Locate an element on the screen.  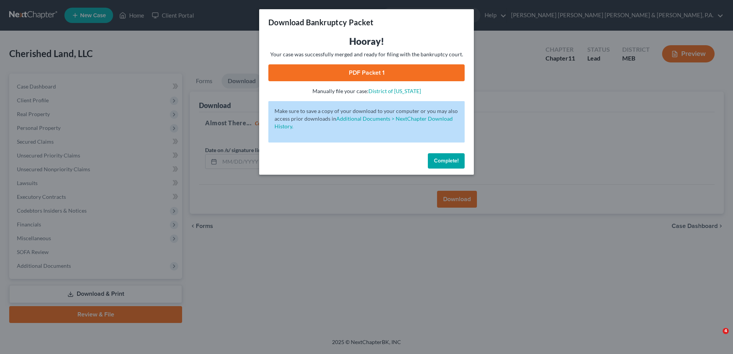
p: Your case was successfully merged and ready for filing with the bankruptcy court. is located at coordinates (366, 54).